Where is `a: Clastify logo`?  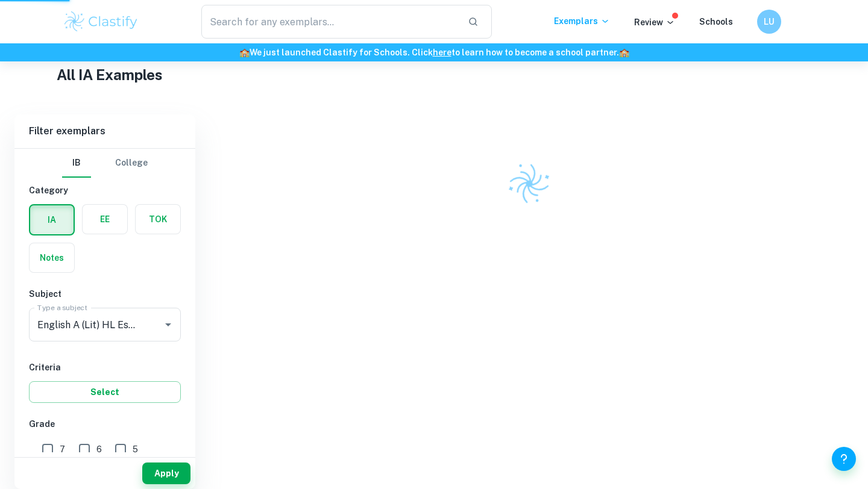
a: Clastify logo is located at coordinates (101, 22).